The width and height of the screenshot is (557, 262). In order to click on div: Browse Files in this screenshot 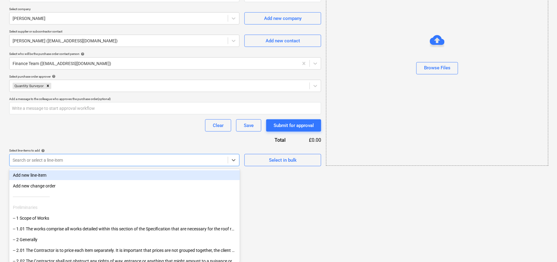, I will do `click(437, 68)`.